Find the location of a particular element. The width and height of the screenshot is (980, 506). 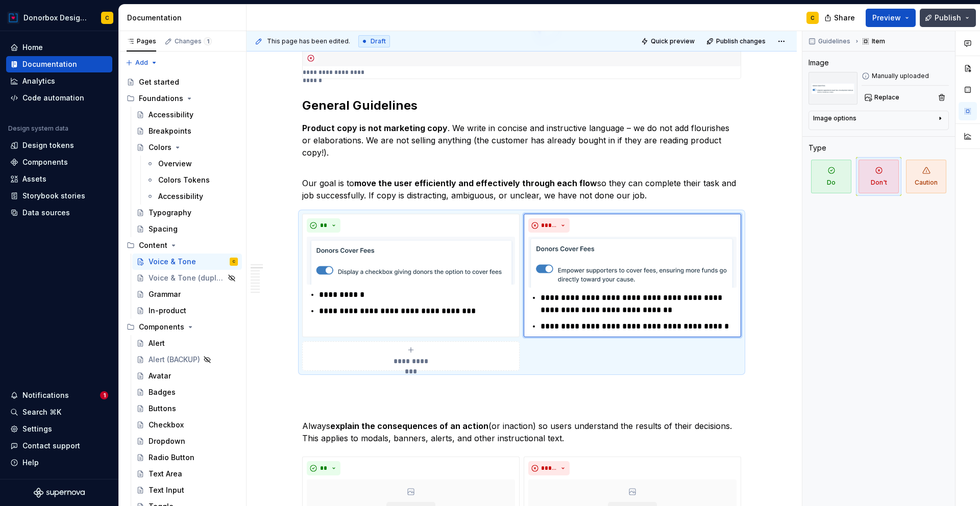

span: Caution is located at coordinates (926, 176).